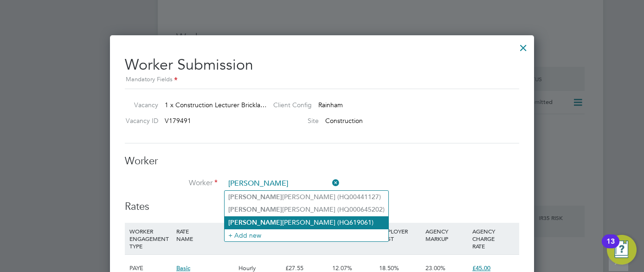  Describe the element at coordinates (435, 268) in the screenshot. I see `span: 23.00%` at that location.